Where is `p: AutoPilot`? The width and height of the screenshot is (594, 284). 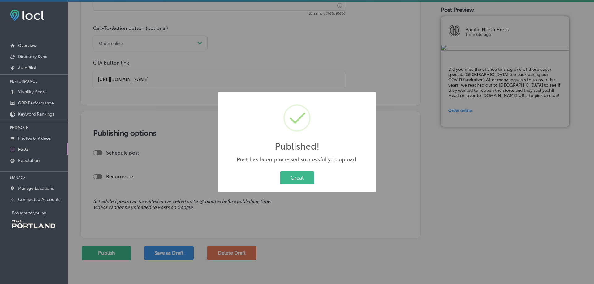 p: AutoPilot is located at coordinates (27, 68).